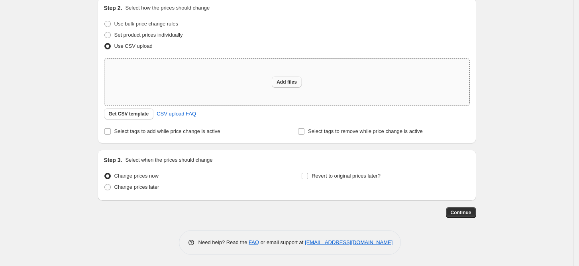 Image resolution: width=579 pixels, height=266 pixels. I want to click on span: Revert to original prices later?, so click(346, 176).